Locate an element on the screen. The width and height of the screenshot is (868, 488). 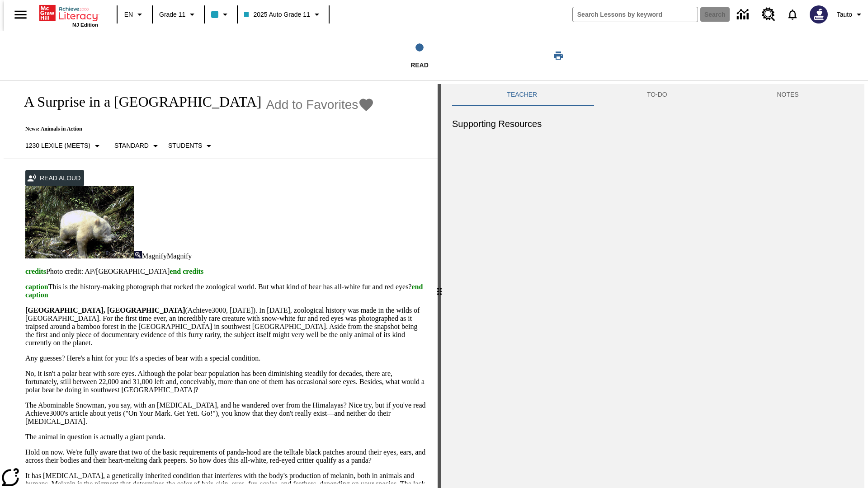
img: albino pandas in China are sometimes mistaken for polar bears is located at coordinates (79, 222).